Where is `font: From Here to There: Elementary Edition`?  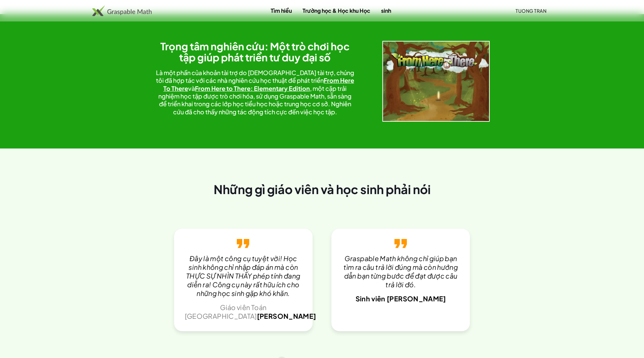
font: From Here to There: Elementary Edition is located at coordinates (252, 88).